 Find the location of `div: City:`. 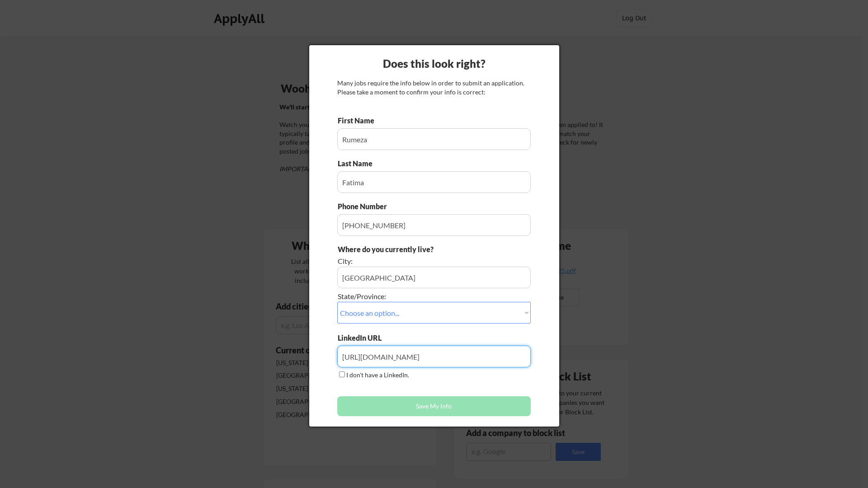

div: City: is located at coordinates (408, 261).